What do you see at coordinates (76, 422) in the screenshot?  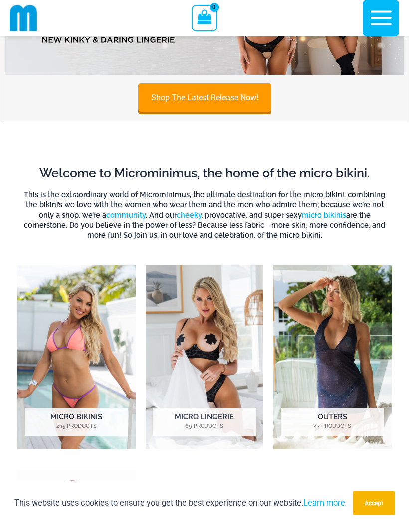 I see `h2: Micro Bikinis` at bounding box center [76, 422].